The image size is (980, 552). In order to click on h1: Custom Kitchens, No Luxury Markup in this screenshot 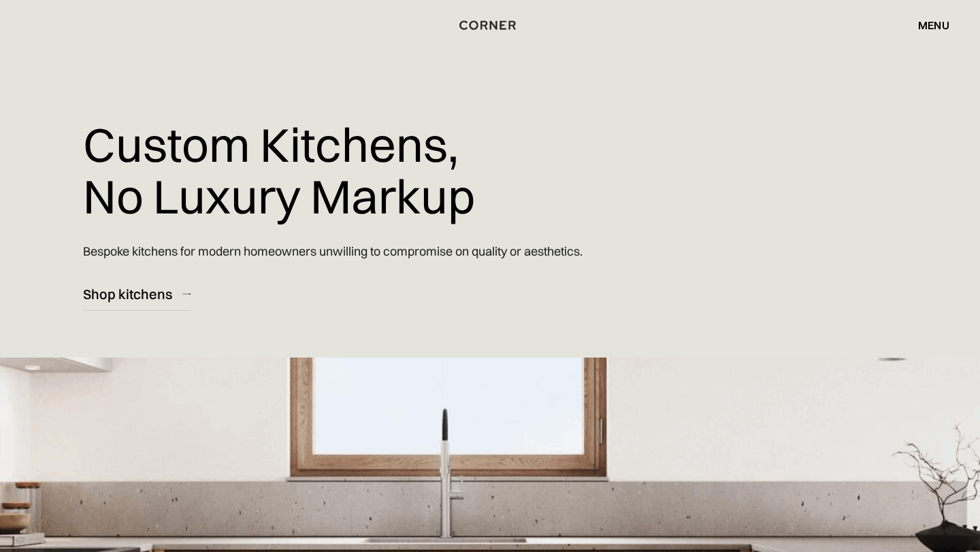, I will do `click(279, 170)`.